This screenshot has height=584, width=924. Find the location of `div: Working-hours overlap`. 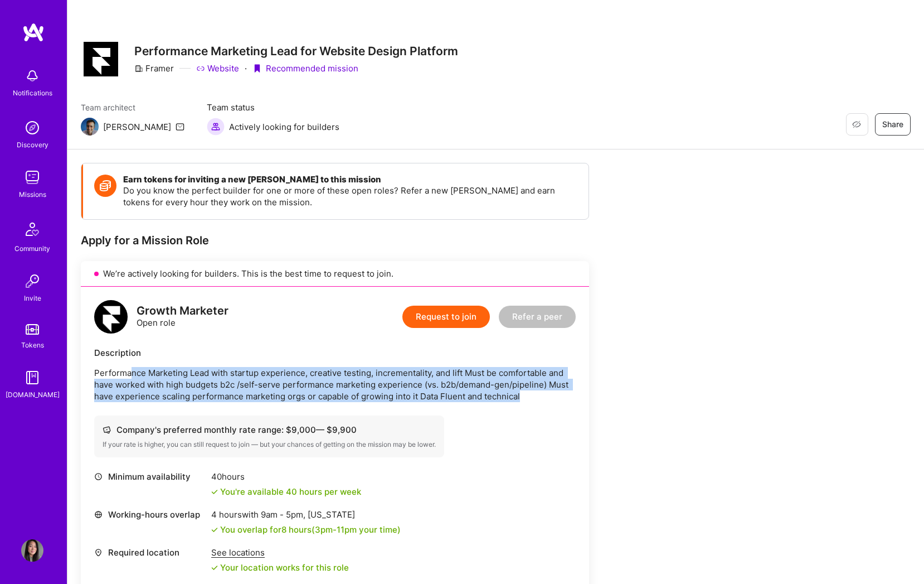

div: Working-hours overlap is located at coordinates (150, 514).